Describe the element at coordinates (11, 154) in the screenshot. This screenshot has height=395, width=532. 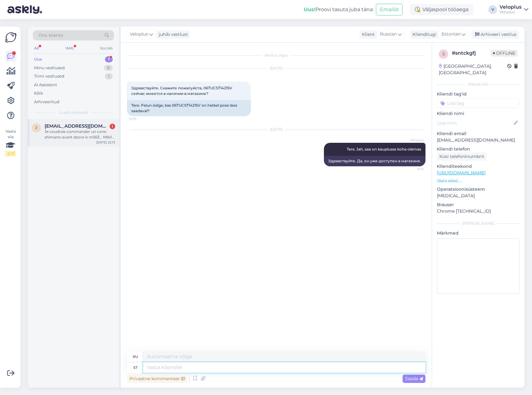
I see `div: 2 / 3` at that location.